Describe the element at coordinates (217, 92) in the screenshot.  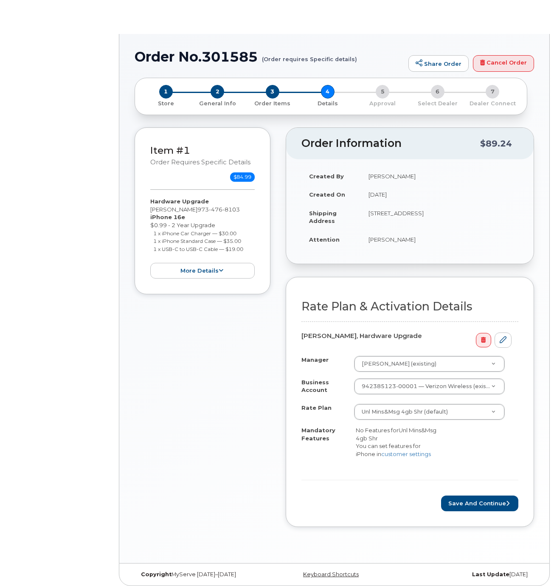
I see `span: 2` at that location.